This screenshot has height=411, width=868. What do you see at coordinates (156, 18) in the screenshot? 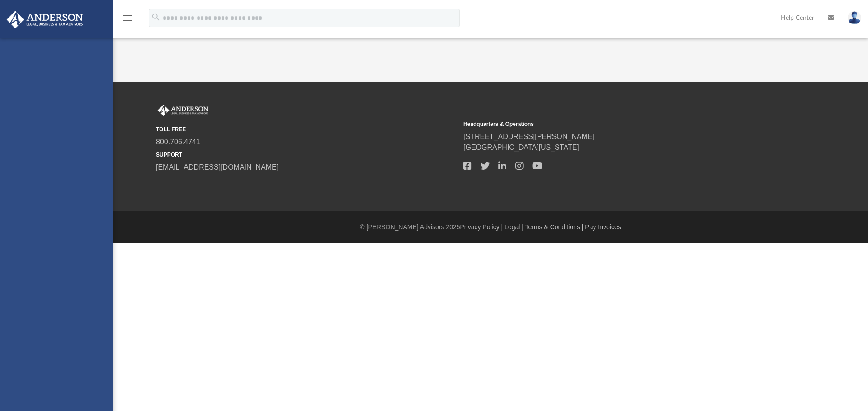
I see `i: search` at bounding box center [156, 18].